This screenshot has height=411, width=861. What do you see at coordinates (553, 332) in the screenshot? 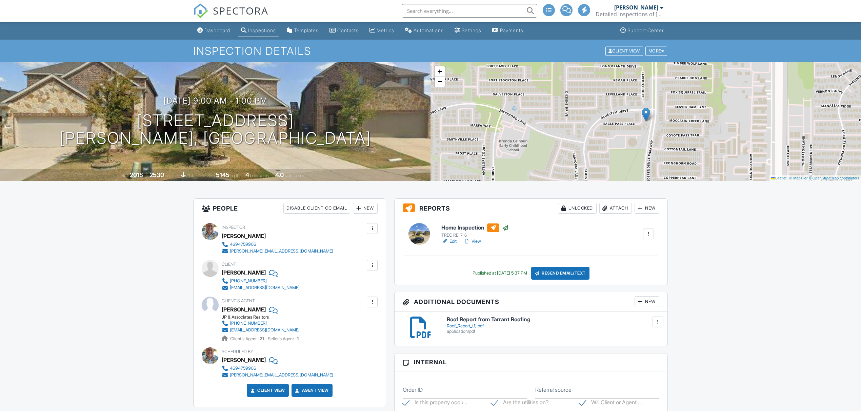
I see `div: application/pdf` at bounding box center [553, 332].